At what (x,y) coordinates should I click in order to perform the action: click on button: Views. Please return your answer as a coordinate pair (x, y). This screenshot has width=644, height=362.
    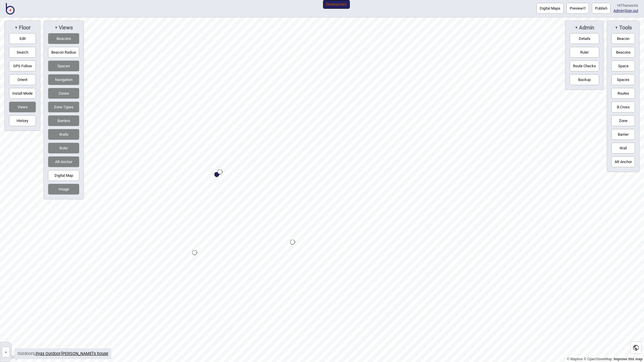
    Looking at the image, I should click on (23, 107).